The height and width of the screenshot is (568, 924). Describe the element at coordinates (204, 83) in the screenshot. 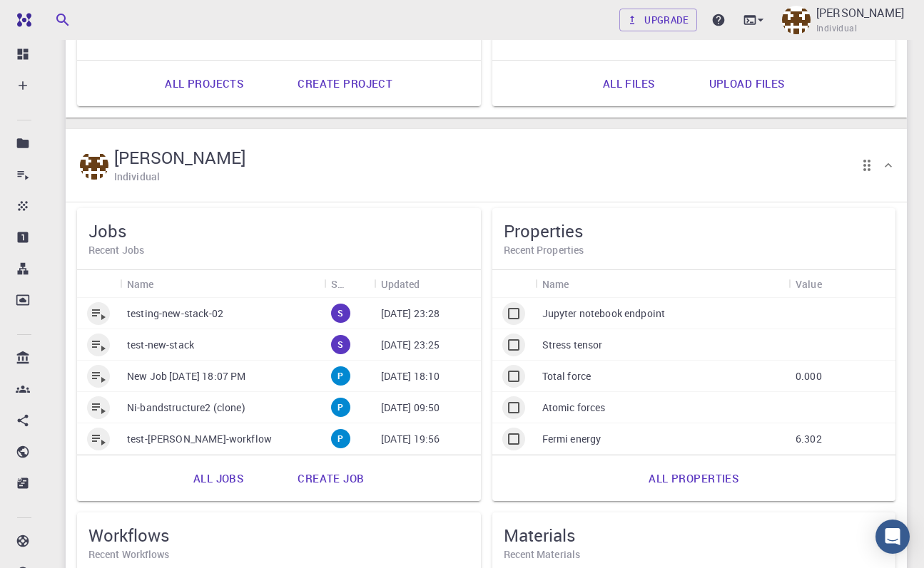

I see `a: All projects` at that location.